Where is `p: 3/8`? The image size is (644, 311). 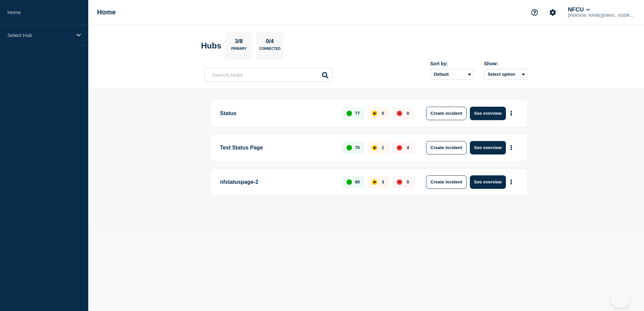
p: 3/8 is located at coordinates (239, 43).